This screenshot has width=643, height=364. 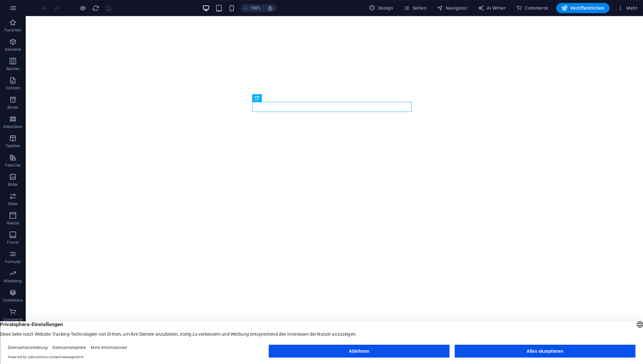 What do you see at coordinates (583, 8) in the screenshot?
I see `span: Veröffentlichen` at bounding box center [583, 8].